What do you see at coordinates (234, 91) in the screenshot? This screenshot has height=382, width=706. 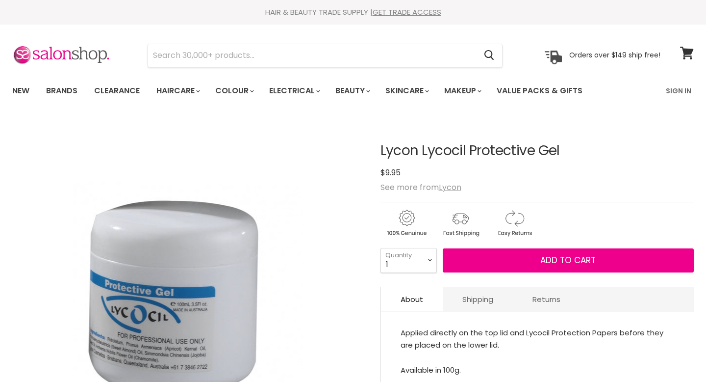 I see `a: Colour` at bounding box center [234, 91].